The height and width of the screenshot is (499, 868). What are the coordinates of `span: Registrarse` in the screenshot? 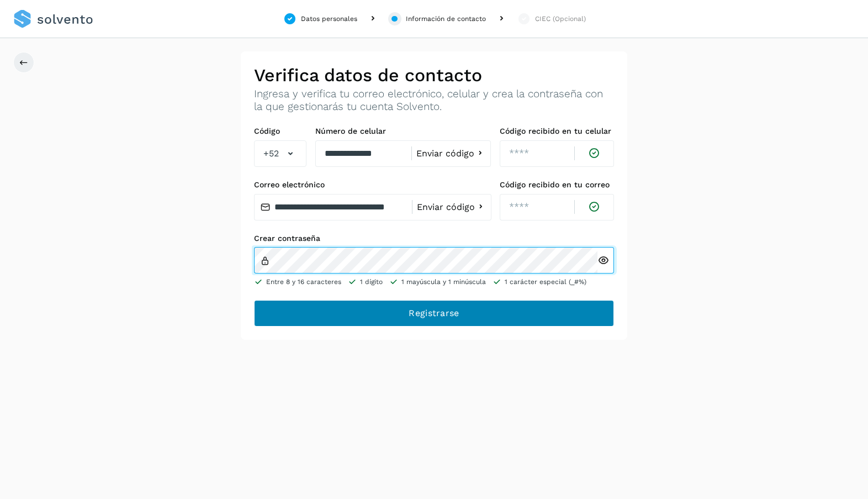 It's located at (433, 313).